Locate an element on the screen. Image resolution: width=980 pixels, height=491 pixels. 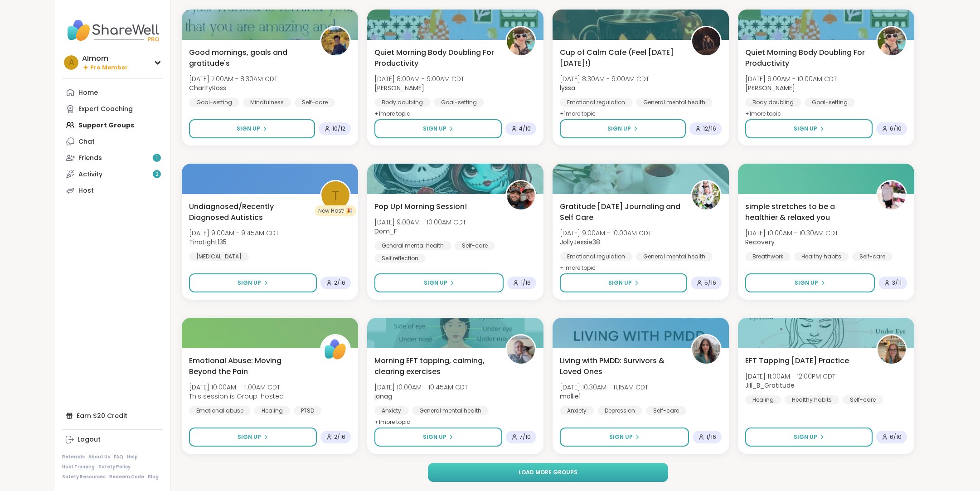
a: Safety Resources is located at coordinates (84, 477).